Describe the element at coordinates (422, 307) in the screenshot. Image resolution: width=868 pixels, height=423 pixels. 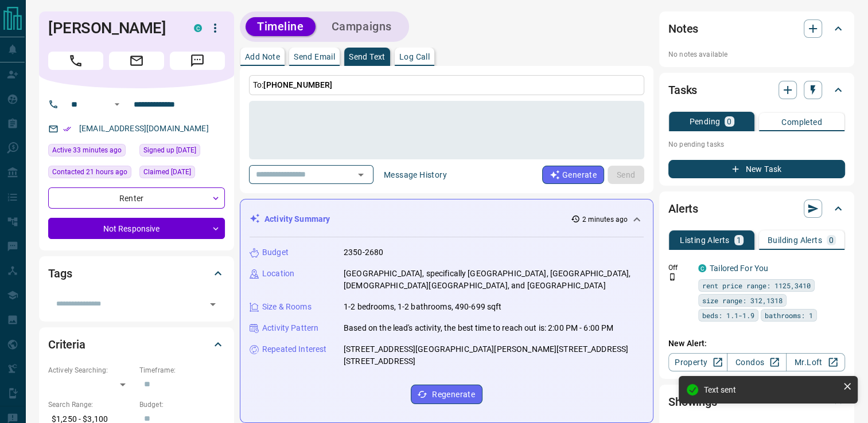
I see `p: 1-2 bedrooms, 1-2 bathrooms, 490-699 sqft` at that location.